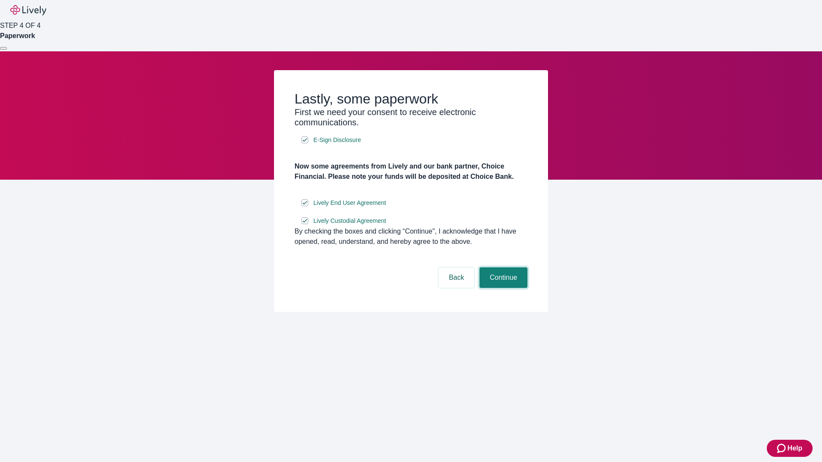 The width and height of the screenshot is (822, 462). I want to click on svg: Zendesk support icon, so click(782, 449).